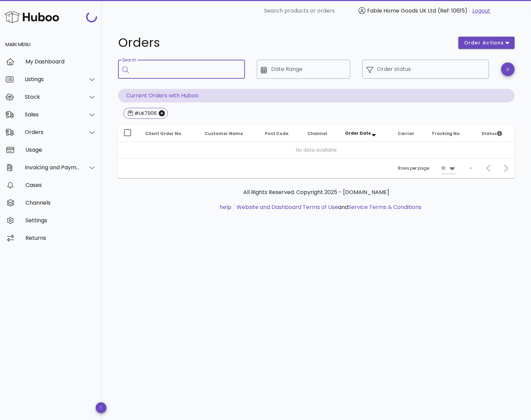  Describe the element at coordinates (385, 207) in the screenshot. I see `a: Service Terms & Conditions` at that location.